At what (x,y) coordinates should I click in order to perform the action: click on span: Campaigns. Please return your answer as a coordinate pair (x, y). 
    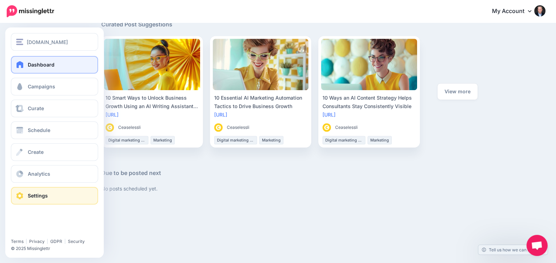
    Looking at the image, I should click on (42, 86).